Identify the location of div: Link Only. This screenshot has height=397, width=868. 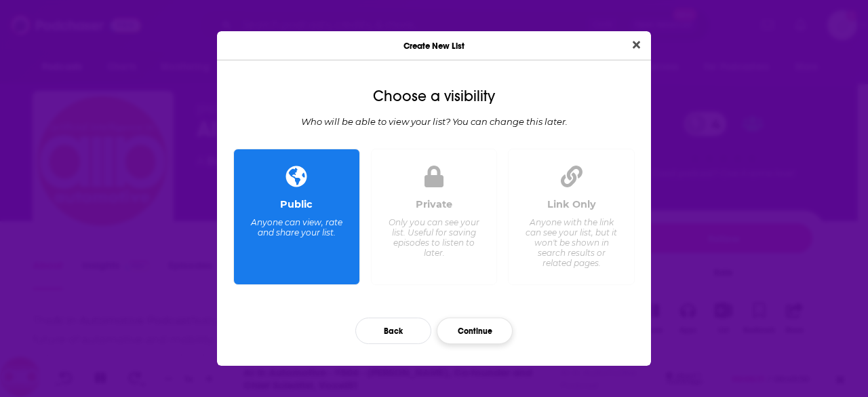
(572, 204).